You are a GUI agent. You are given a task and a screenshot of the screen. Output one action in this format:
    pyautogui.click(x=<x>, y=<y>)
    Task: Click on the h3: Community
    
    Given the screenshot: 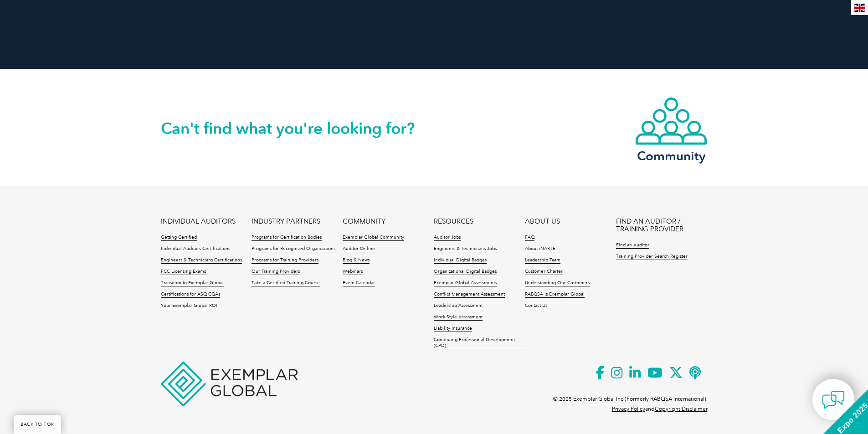 What is the action you would take?
    pyautogui.click(x=671, y=156)
    